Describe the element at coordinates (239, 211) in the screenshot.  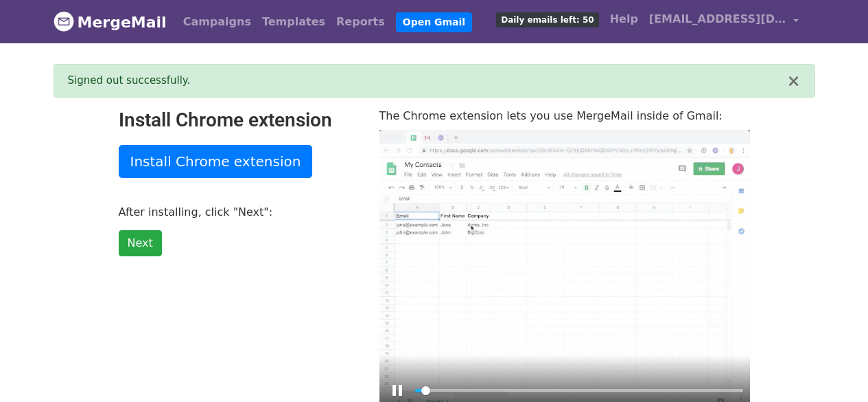
I see `p: After installing, click "Next":` at that location.